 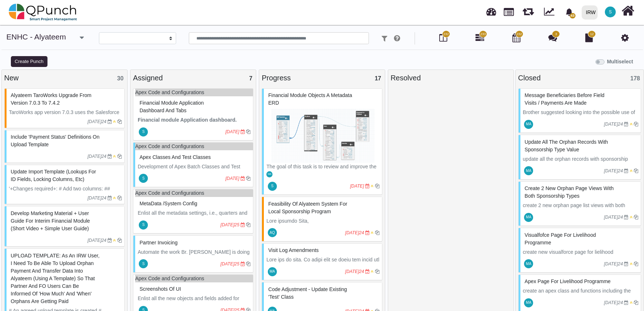 I want to click on span: #79673, so click(x=55, y=278).